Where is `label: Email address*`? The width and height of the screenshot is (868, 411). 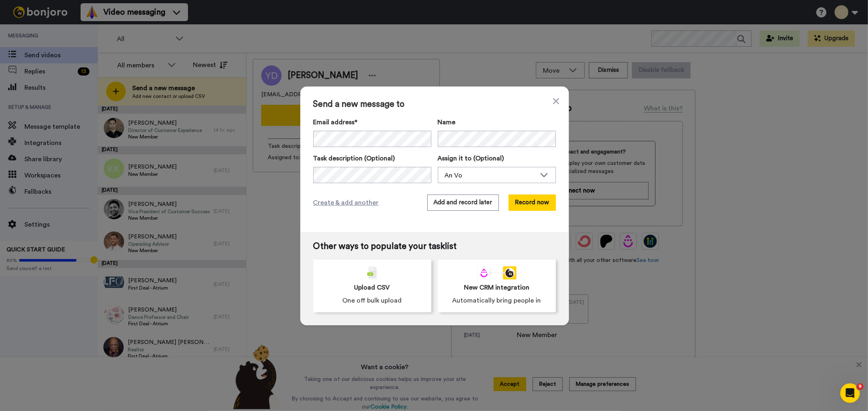
label: Email address* is located at coordinates (372, 123).